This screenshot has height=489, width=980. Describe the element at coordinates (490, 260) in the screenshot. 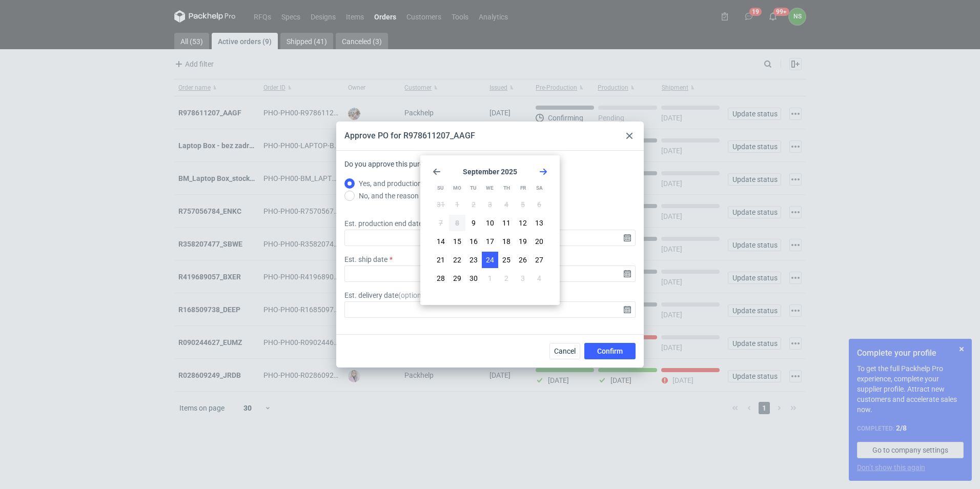

I see `span: 24` at that location.